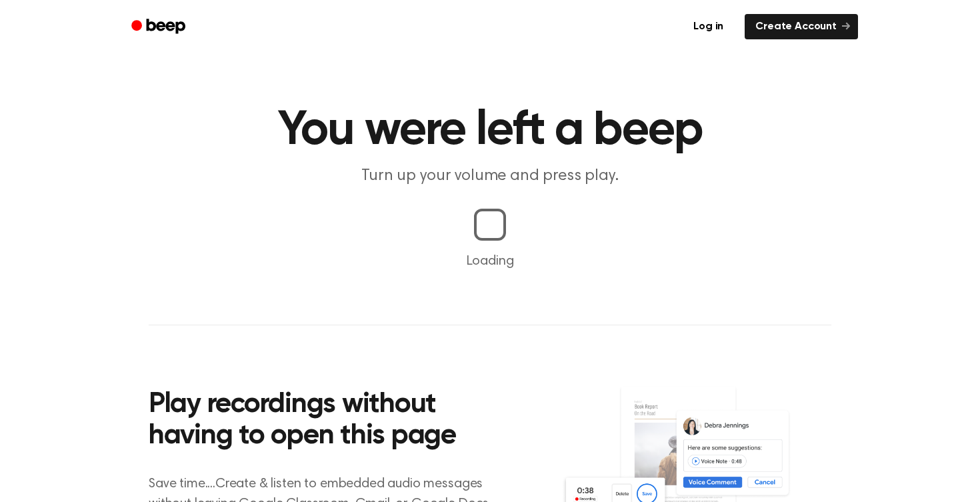 This screenshot has height=502, width=980. What do you see at coordinates (490, 131) in the screenshot?
I see `h1: You were left a beep` at bounding box center [490, 131].